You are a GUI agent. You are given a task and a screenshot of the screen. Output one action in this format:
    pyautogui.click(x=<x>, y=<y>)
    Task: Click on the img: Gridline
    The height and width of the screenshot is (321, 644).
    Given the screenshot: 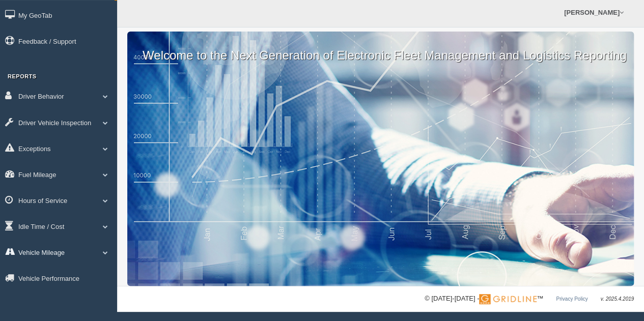 What is the action you would take?
    pyautogui.click(x=508, y=300)
    